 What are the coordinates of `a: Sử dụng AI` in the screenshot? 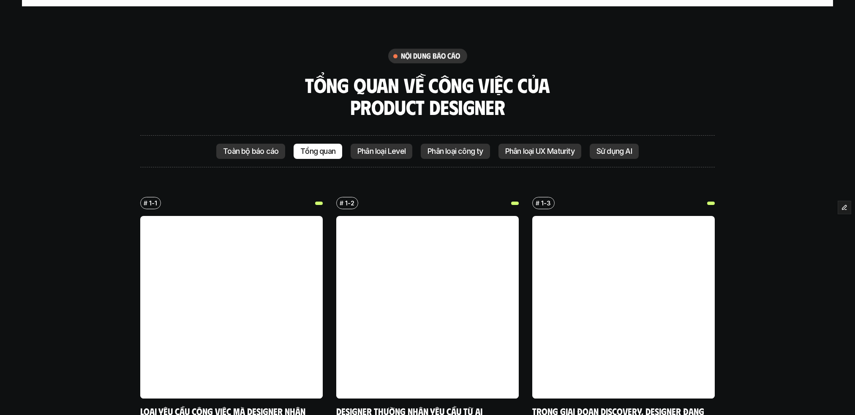 It's located at (614, 151).